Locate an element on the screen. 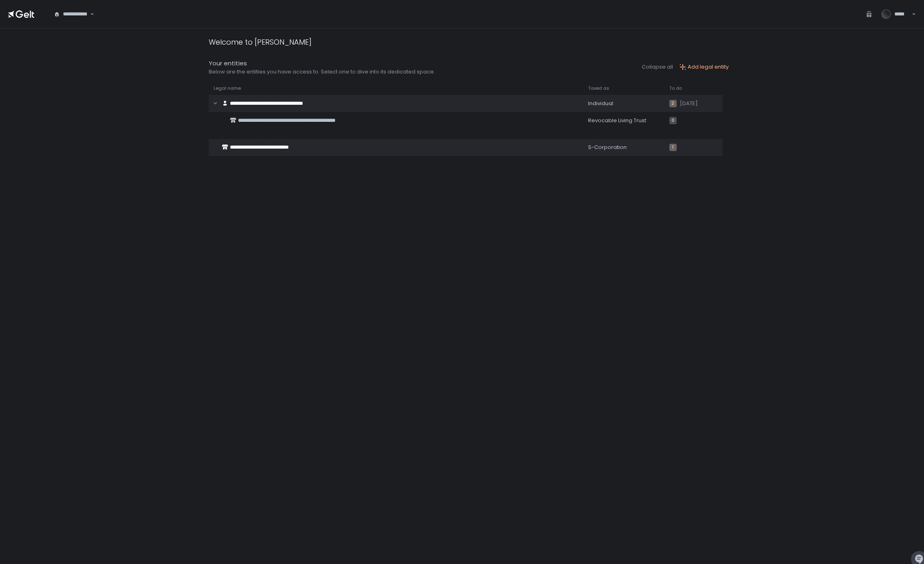  button: Add legal entity is located at coordinates (704, 67).